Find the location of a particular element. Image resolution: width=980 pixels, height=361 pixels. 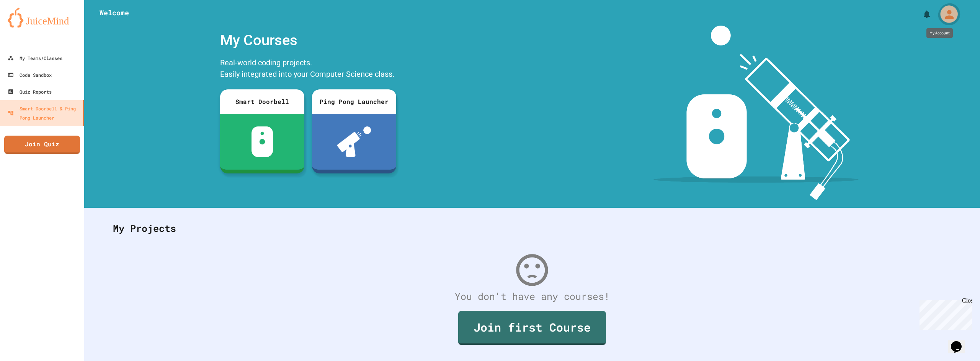

div: My Projects is located at coordinates (532, 229).